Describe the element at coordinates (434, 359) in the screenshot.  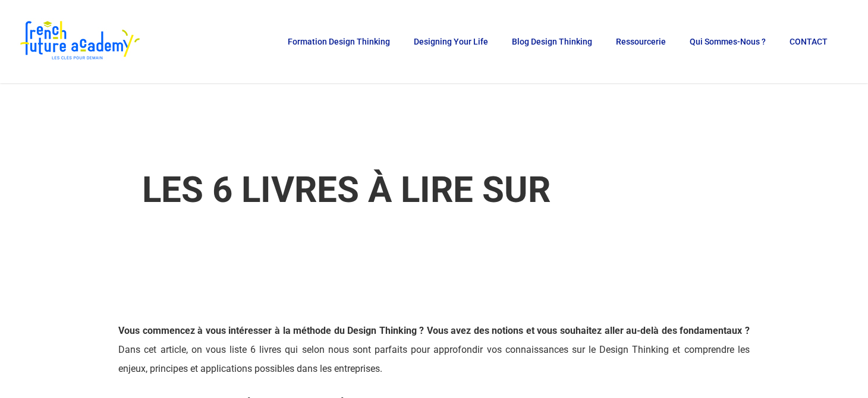
I see `span: Dans cet article, on vous liste 6 livres qui selon nous sont parfaits pour approfondir vos connai...` at that location.